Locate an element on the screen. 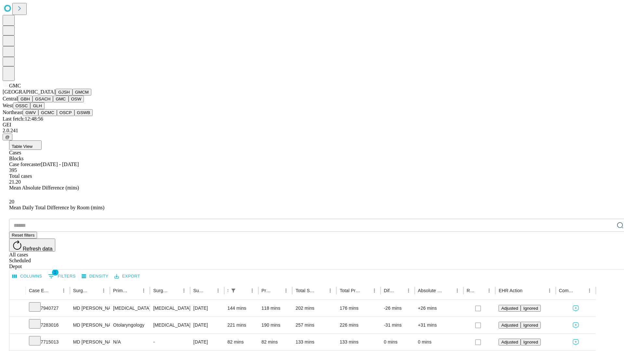  span: Table View is located at coordinates (22, 146).